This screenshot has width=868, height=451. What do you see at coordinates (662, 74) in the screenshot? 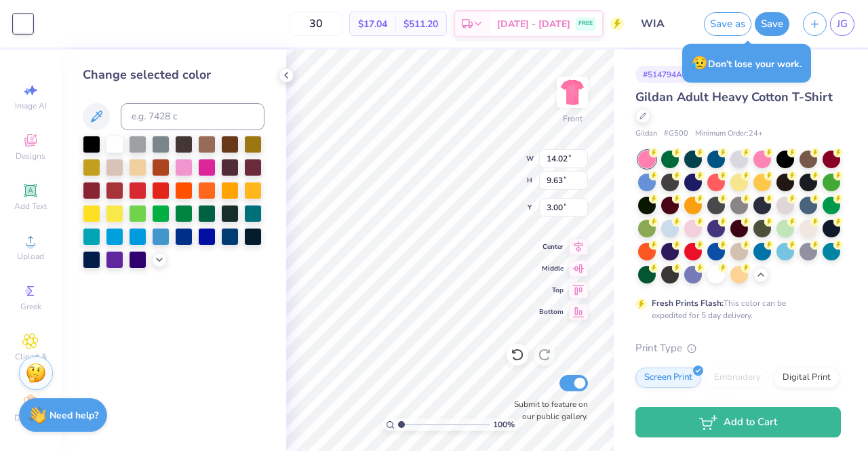
I see `div: # 514794A` at bounding box center [662, 74].